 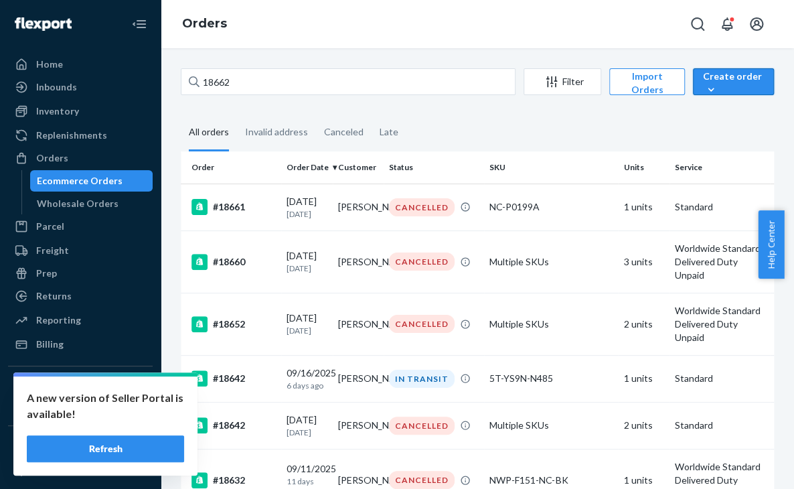 I want to click on div: Inbounds, so click(x=56, y=87).